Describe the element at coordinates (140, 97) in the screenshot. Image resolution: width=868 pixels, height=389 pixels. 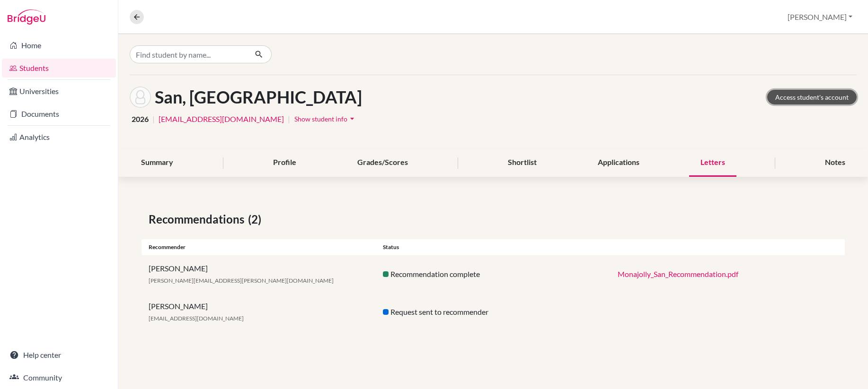
I see `img: Monajolly San's avatar` at that location.